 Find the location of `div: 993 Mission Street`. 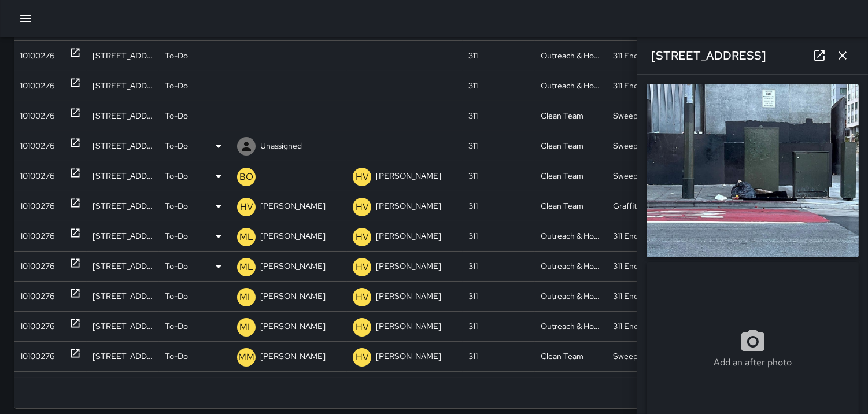

div: 993 Mission Street is located at coordinates (122, 236).